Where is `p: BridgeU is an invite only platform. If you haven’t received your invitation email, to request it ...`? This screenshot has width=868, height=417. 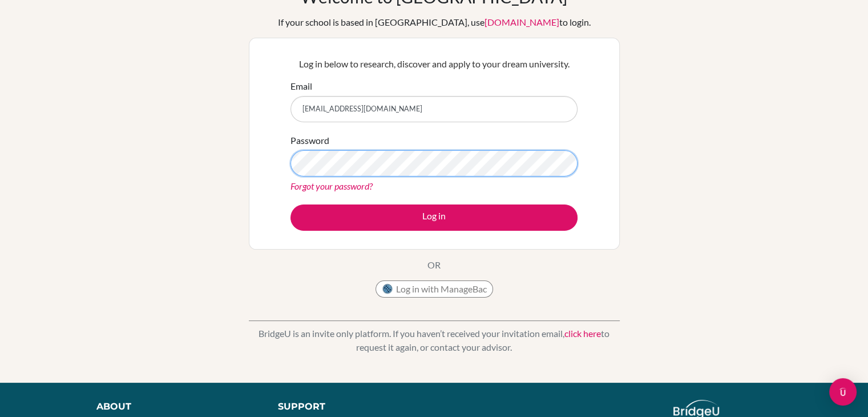
p: BridgeU is an invite only platform. If you haven’t received your invitation email, to request it ... is located at coordinates (434, 340).